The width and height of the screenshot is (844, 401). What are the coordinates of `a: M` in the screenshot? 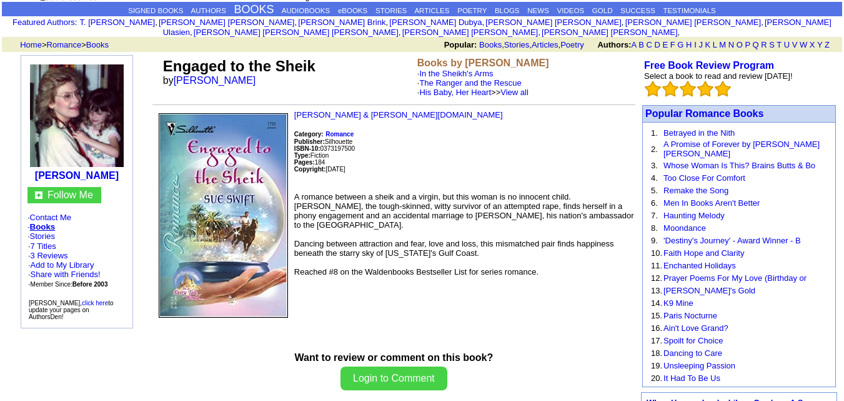 It's located at (722, 44).